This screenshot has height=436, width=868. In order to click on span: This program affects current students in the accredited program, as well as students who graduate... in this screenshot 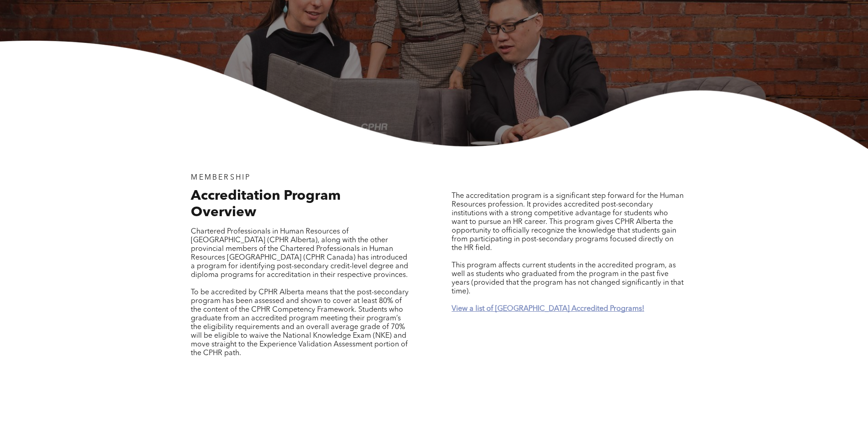, I will do `click(568, 278)`.